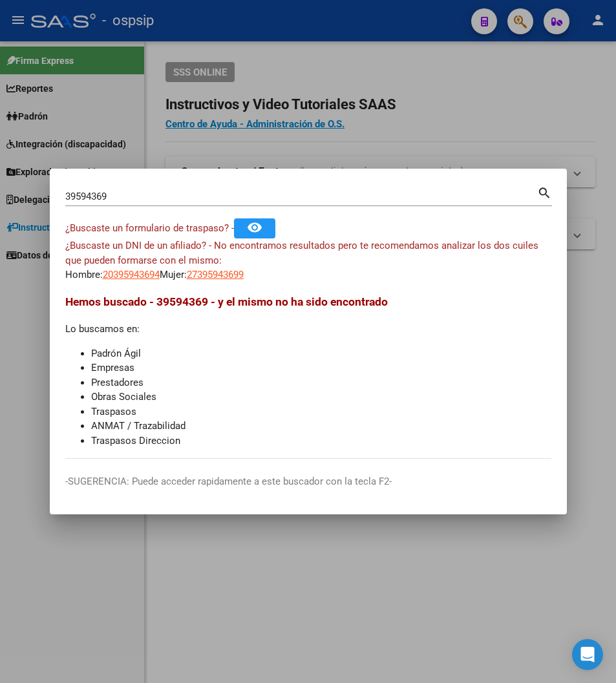 This screenshot has height=683, width=616. Describe the element at coordinates (308, 260) in the screenshot. I see `div: Hombre: Mujer:` at that location.